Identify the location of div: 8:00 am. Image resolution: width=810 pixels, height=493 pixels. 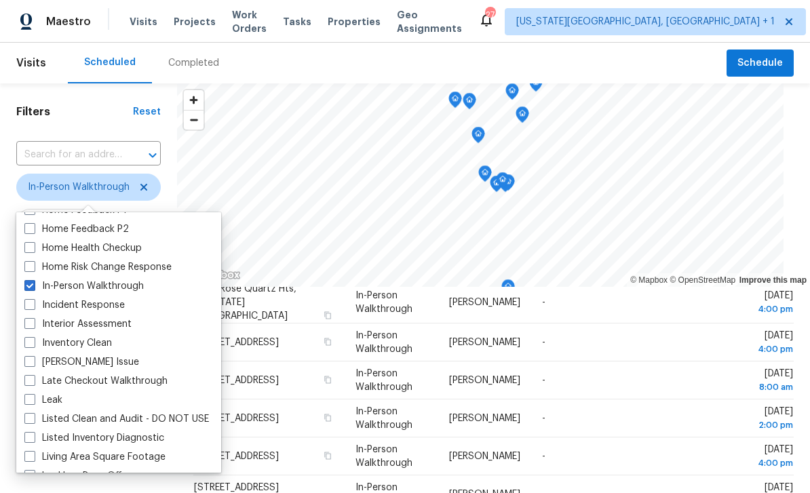
(758, 387).